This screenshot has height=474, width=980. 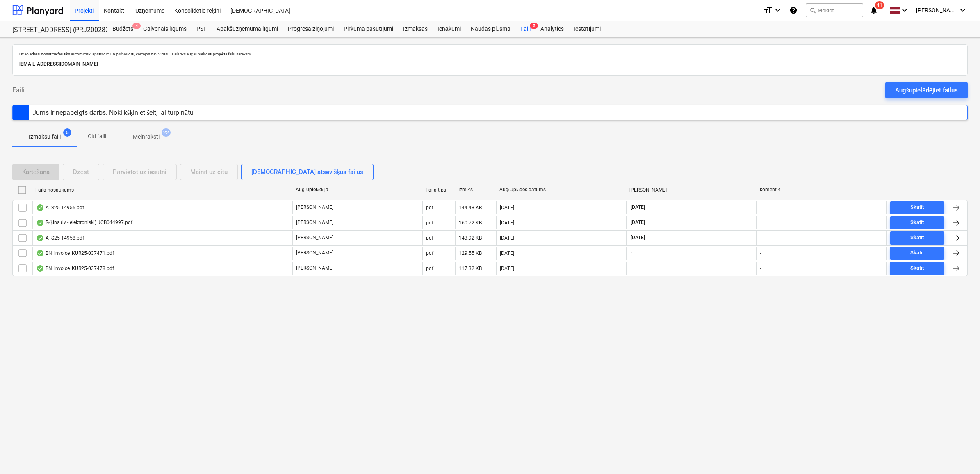 I want to click on a: Galvenais līgums, so click(x=165, y=29).